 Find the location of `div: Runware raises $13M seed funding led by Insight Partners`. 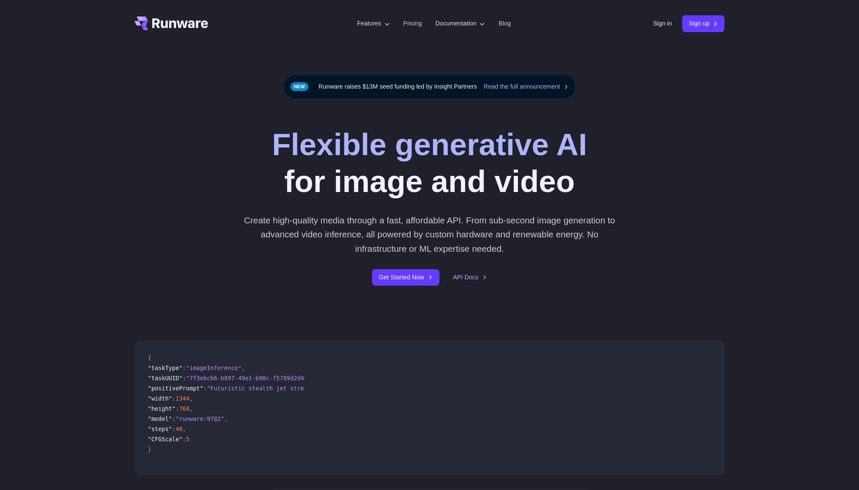

div: Runware raises $13M seed funding led by Insight Partners is located at coordinates (430, 87).